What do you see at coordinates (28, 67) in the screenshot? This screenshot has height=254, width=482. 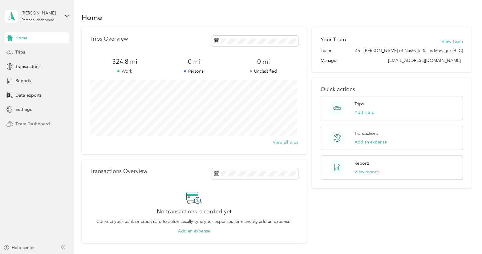 I see `span: Transactions` at bounding box center [28, 67].